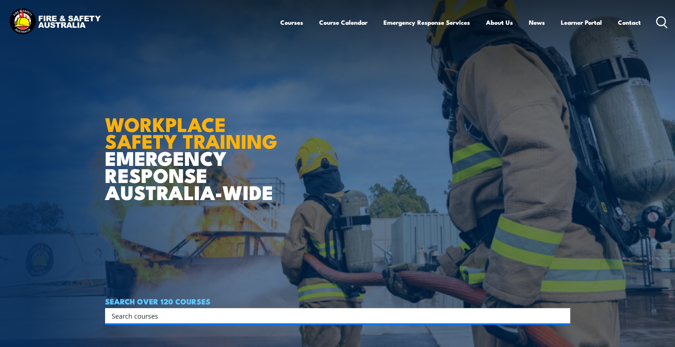 Image resolution: width=675 pixels, height=347 pixels. Describe the element at coordinates (581, 22) in the screenshot. I see `a: Learner Portal` at that location.